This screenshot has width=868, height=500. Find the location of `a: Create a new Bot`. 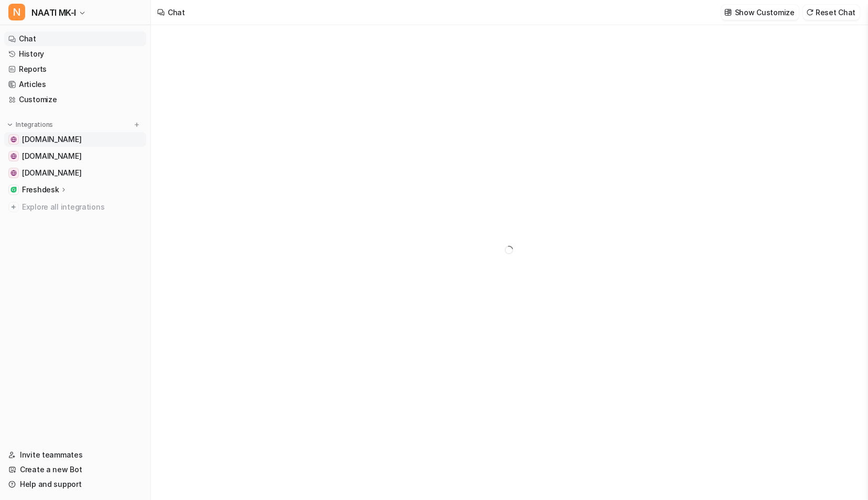

a: Create a new Bot is located at coordinates (75, 470).